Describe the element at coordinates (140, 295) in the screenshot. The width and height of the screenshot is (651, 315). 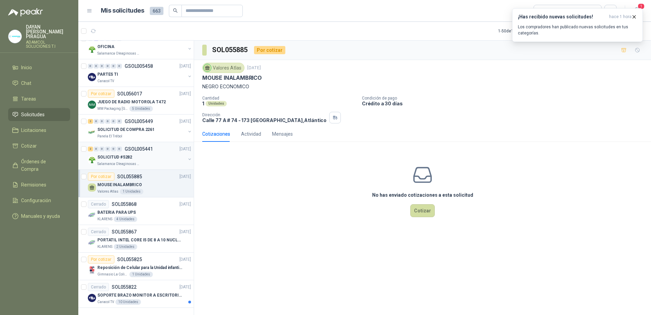
I see `p: SOPORTE BRAZO MONITOR A ESCRITORIO NBF80` at that location.